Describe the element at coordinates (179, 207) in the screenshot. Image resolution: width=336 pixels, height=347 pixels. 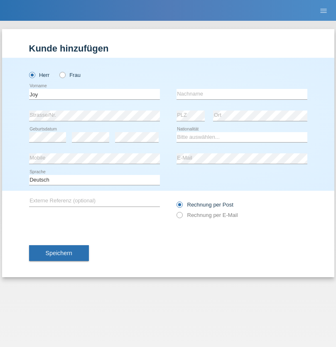
I see `input: Rechnung per Post` at that location.